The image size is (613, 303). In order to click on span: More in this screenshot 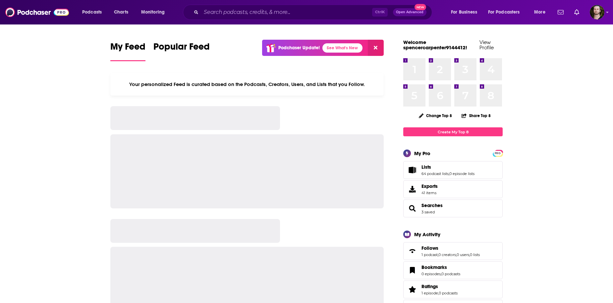, I will do `click(539, 12)`.